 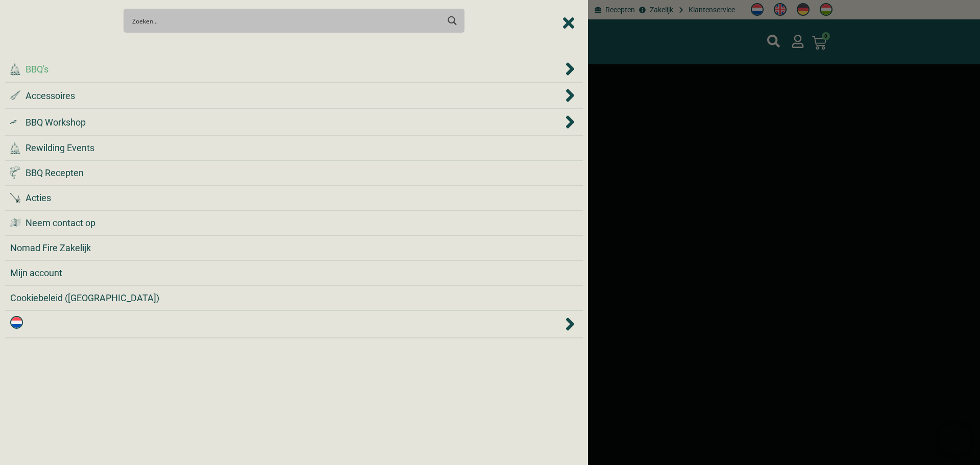 I want to click on div: <img class="wpml-ls-flag" src="https://nomadfire.shop/wp-content/plugins/sitepress-multilingual-c..., so click(x=294, y=324).